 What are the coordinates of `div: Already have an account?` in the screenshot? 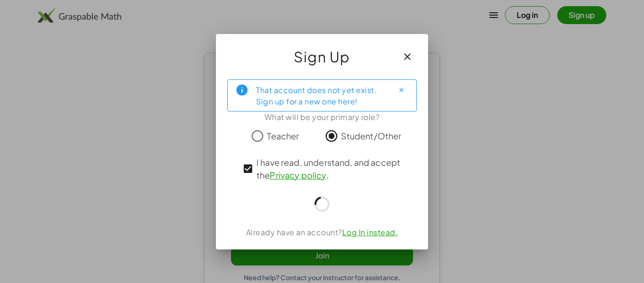 It's located at (322, 232).